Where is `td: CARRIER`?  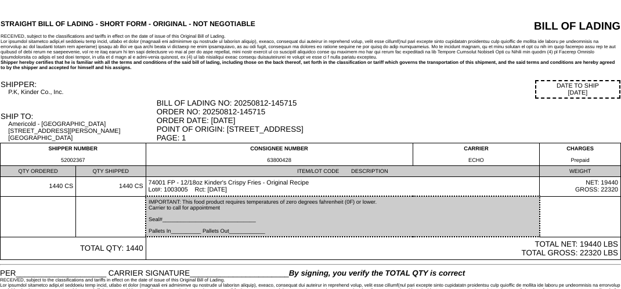 td: CARRIER is located at coordinates (476, 154).